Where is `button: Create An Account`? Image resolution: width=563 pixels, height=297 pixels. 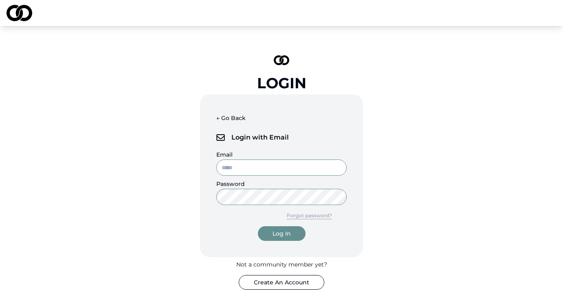
button: Create An Account is located at coordinates (282, 283).